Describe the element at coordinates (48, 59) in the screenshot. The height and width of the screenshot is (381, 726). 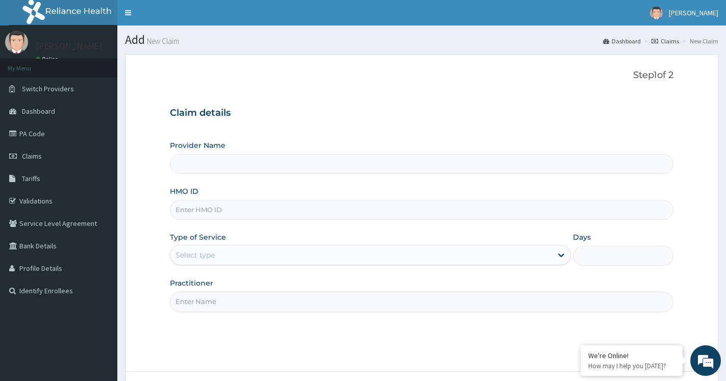
I see `a: Online` at that location.